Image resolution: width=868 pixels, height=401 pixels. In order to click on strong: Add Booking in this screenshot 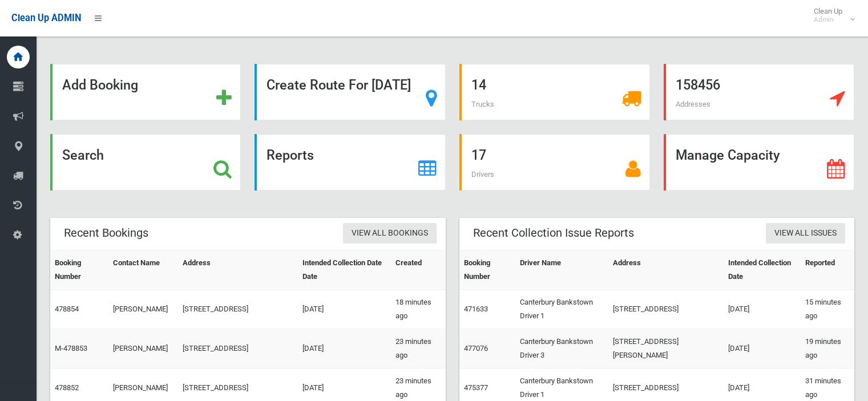, I will do `click(100, 85)`.